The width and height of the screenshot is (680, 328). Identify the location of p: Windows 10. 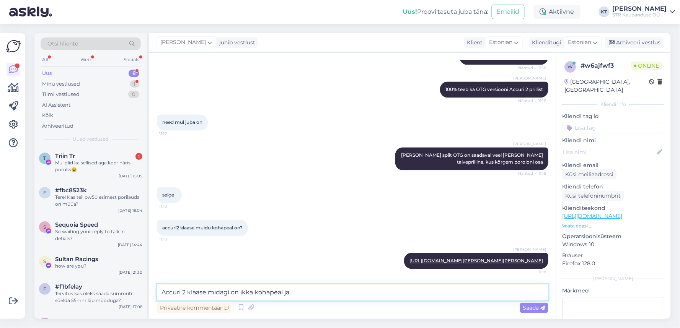
(614, 245).